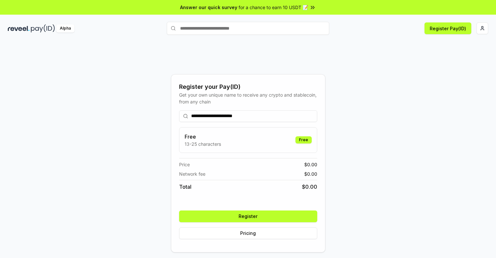 This screenshot has width=496, height=258. I want to click on button: Pricing, so click(248, 233).